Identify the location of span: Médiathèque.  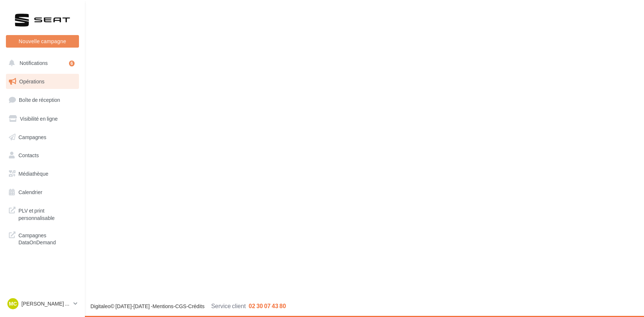
(33, 173).